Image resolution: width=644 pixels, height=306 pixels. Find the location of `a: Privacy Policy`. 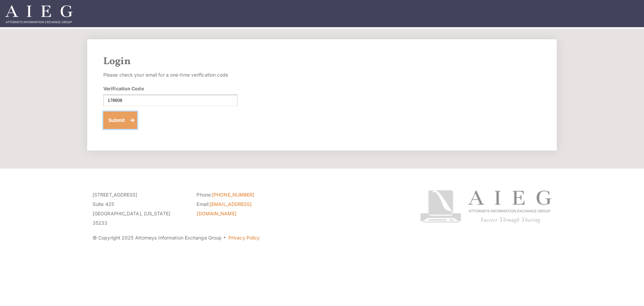

a: Privacy Policy is located at coordinates (244, 237).